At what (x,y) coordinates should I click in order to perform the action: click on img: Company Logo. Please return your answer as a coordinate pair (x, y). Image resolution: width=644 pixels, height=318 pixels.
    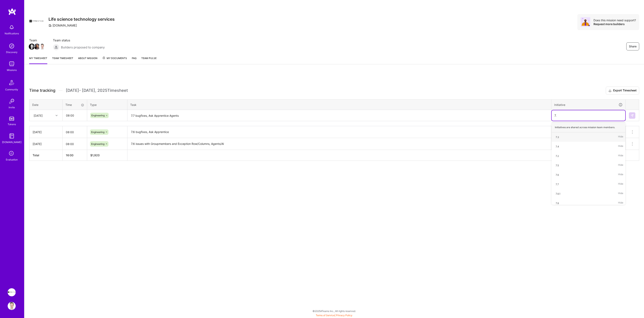
    Looking at the image, I should click on (36, 21).